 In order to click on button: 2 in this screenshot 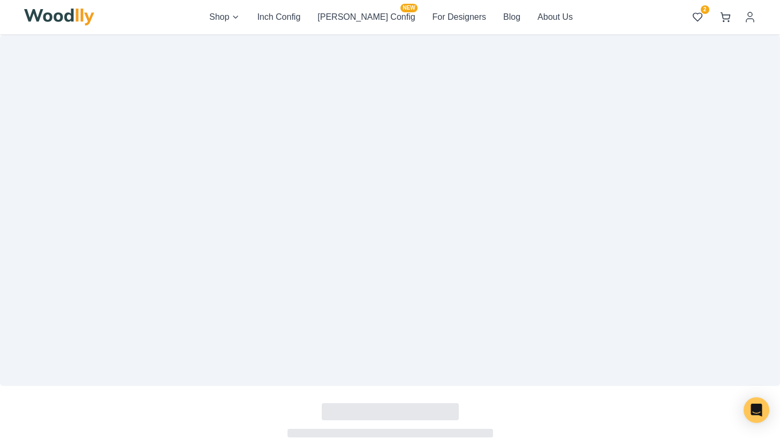, I will do `click(697, 17)`.